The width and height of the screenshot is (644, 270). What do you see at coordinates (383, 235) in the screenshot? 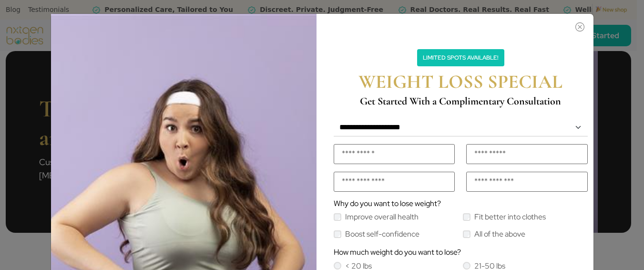
I see `label: Boost self-confidence` at bounding box center [383, 235].